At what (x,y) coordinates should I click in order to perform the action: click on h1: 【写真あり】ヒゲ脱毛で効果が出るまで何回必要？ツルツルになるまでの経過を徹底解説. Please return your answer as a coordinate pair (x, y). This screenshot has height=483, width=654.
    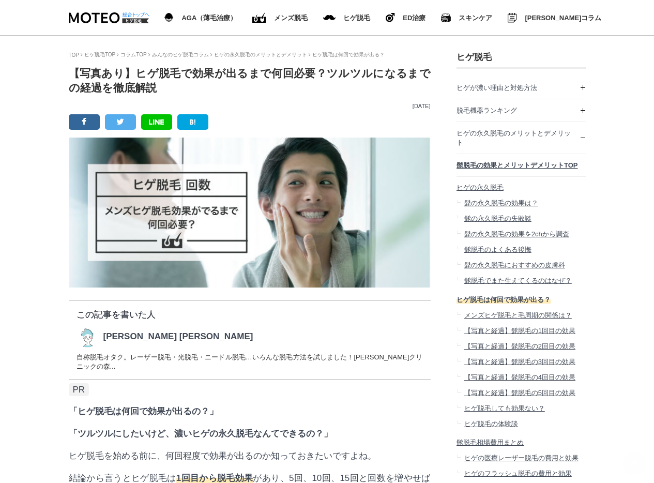
    Looking at the image, I should click on (250, 81).